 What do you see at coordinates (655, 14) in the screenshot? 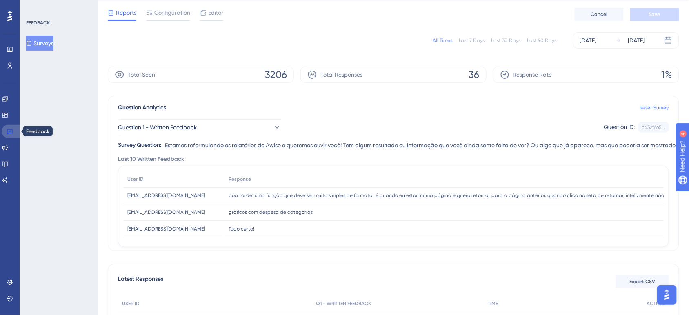
I see `button: Save` at bounding box center [655, 14].